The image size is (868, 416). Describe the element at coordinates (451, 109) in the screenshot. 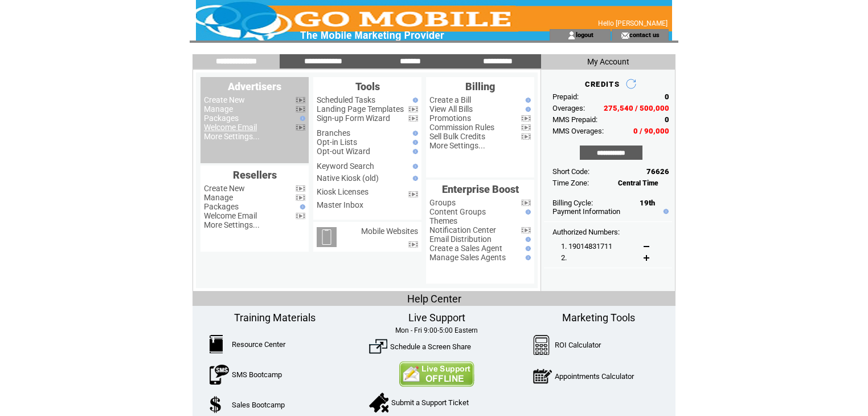

I see `a: View All Bills` at that location.